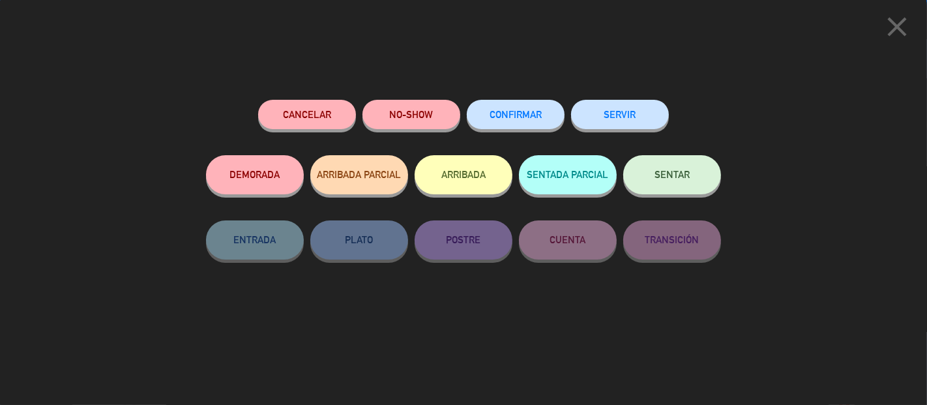  I want to click on button: POSTRE, so click(463, 240).